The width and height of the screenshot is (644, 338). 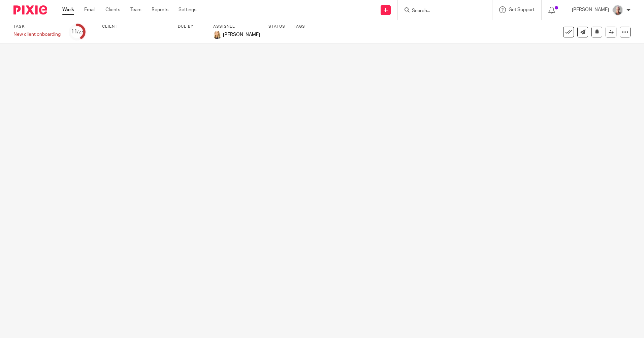 What do you see at coordinates (618, 10) in the screenshot?
I see `img: KR%20update.jpg` at bounding box center [618, 10].